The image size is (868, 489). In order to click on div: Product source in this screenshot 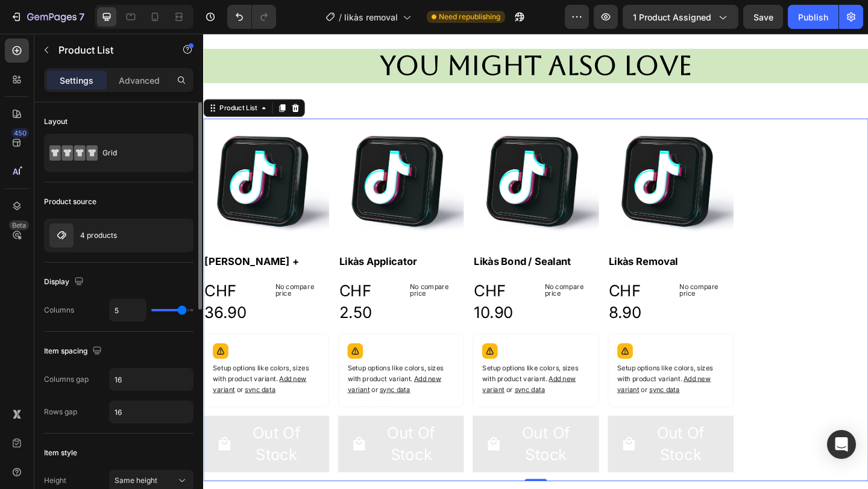, I will do `click(70, 202)`.